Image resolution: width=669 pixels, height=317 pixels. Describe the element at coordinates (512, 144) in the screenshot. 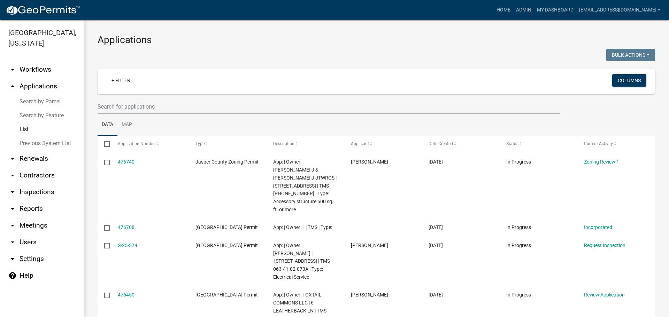

I see `span: Status` at that location.